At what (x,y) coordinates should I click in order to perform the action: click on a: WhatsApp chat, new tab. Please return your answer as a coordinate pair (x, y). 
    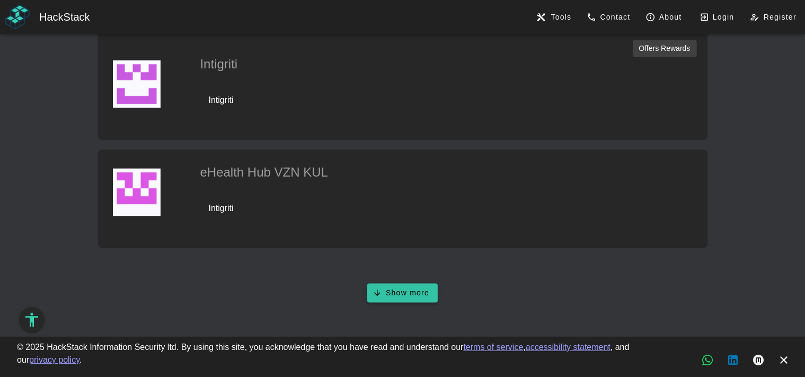
    Looking at the image, I should click on (707, 360).